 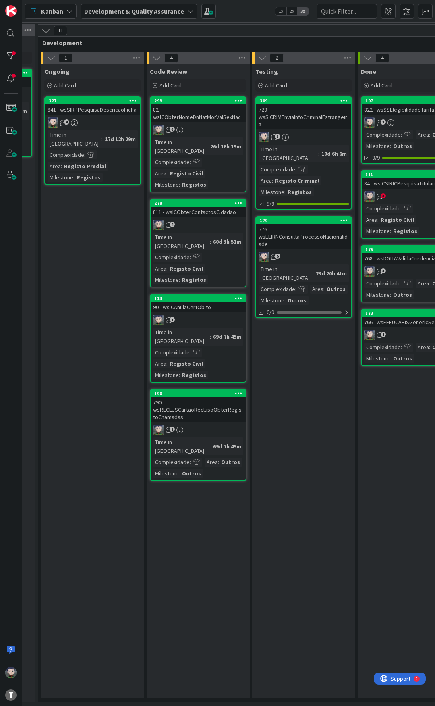 I want to click on div: 179776 - wsEEIRNConsultaProcessoNacionalidade, so click(x=304, y=233).